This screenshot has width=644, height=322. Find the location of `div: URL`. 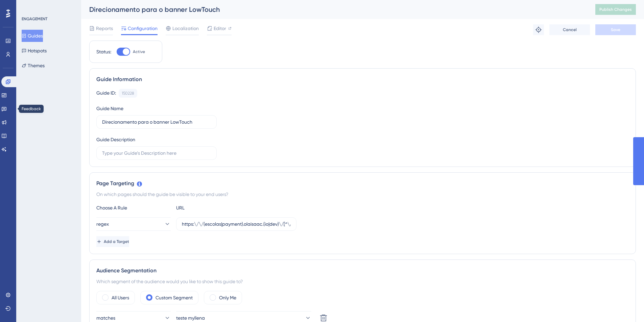

div: URL is located at coordinates (214, 208).